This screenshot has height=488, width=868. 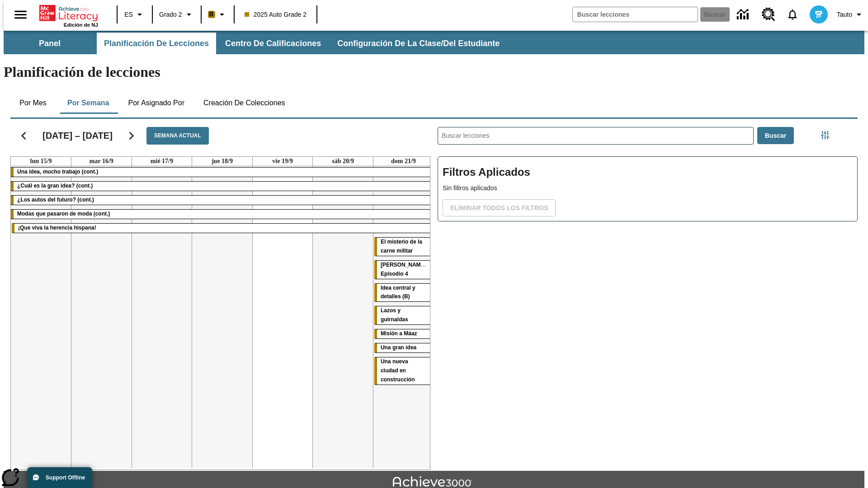 I want to click on a: Notificaciones, so click(x=792, y=15).